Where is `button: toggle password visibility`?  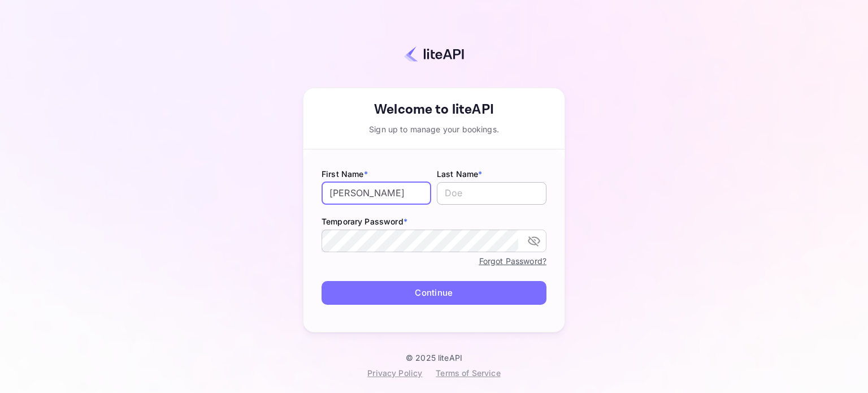 button: toggle password visibility is located at coordinates (534, 241).